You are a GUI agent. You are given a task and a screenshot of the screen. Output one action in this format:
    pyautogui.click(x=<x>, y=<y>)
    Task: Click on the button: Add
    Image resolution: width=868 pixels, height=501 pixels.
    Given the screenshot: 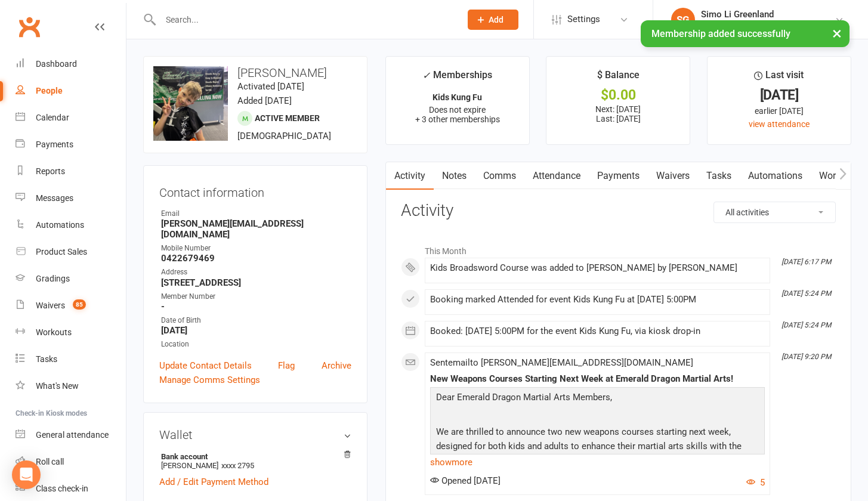 What is the action you would take?
    pyautogui.click(x=493, y=19)
    